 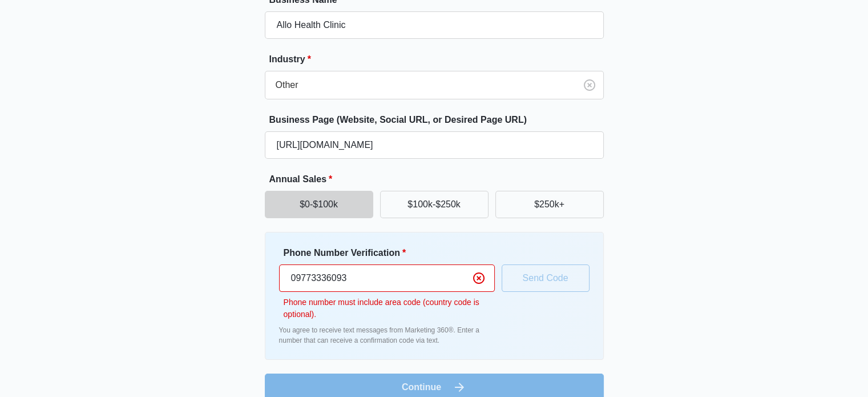 I want to click on label: Phone Number Verification, so click(x=392, y=253).